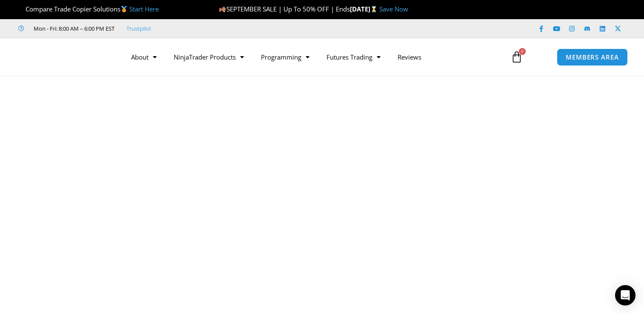 This screenshot has width=644, height=314. I want to click on span: SEPTEMBER SALE | Up To 50% OFF | Ends, so click(284, 9).